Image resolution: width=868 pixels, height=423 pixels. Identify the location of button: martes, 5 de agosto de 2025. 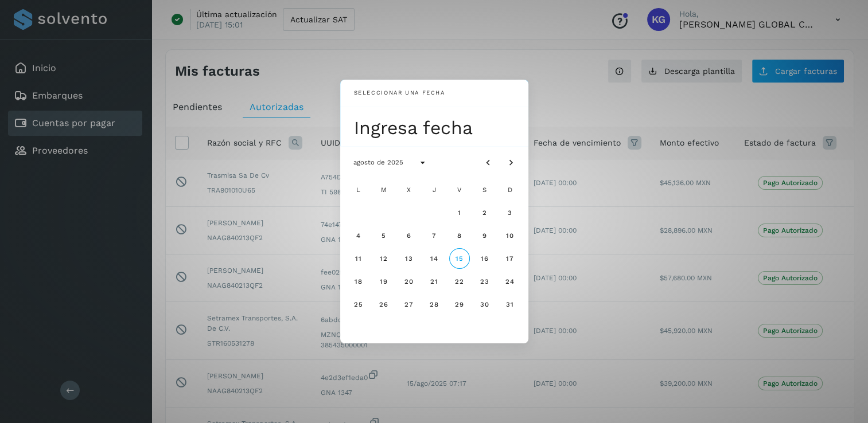
(384, 236).